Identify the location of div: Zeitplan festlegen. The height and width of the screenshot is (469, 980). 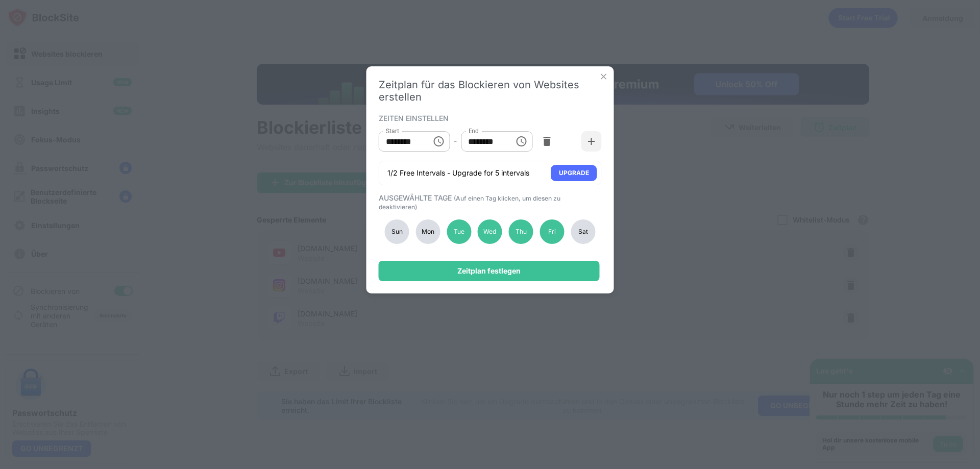
(490, 271).